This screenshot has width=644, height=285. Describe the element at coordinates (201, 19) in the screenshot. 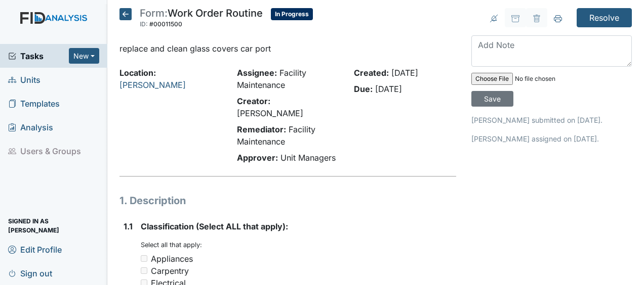

I see `div: Work Order Routine` at that location.